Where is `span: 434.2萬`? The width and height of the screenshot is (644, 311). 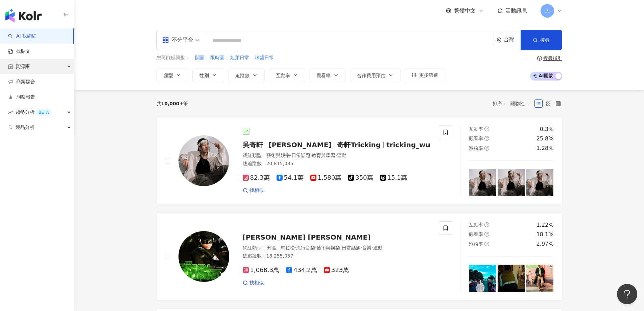 span: 434.2萬 is located at coordinates (301, 270).